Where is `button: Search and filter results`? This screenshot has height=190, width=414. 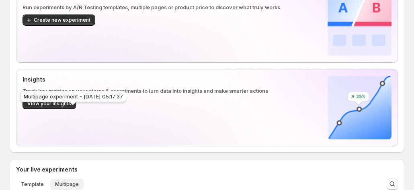
button: Search and filter results is located at coordinates (392, 184).